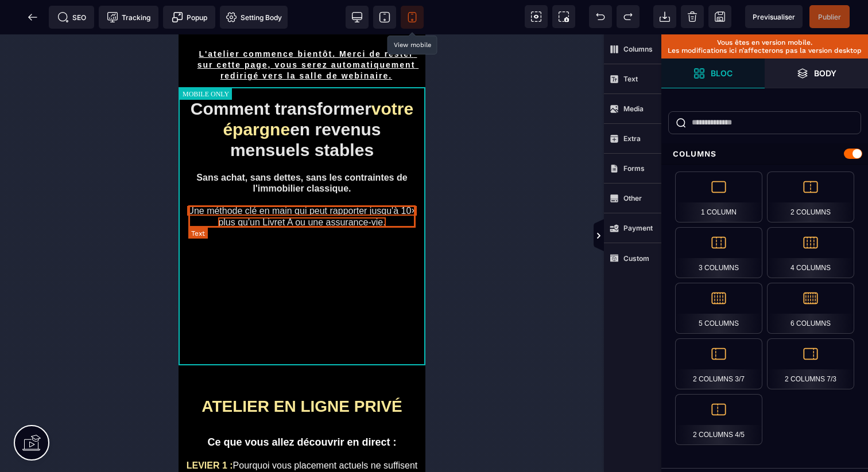 This screenshot has height=472, width=868. I want to click on strong: Other, so click(633, 198).